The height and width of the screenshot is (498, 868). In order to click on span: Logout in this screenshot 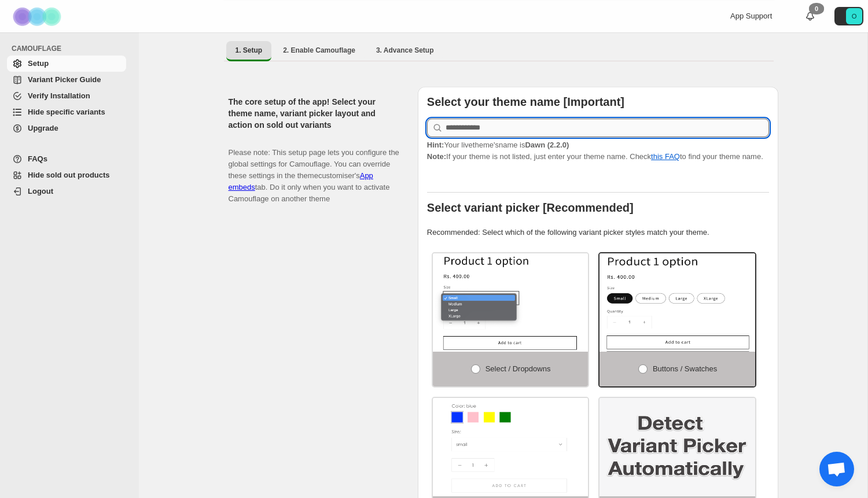, I will do `click(40, 191)`.